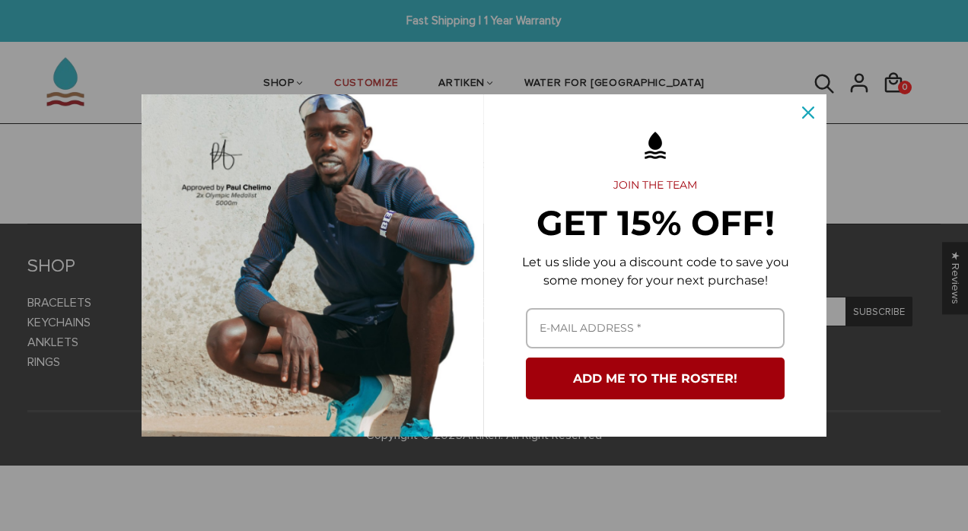  I want to click on button: Close, so click(808, 113).